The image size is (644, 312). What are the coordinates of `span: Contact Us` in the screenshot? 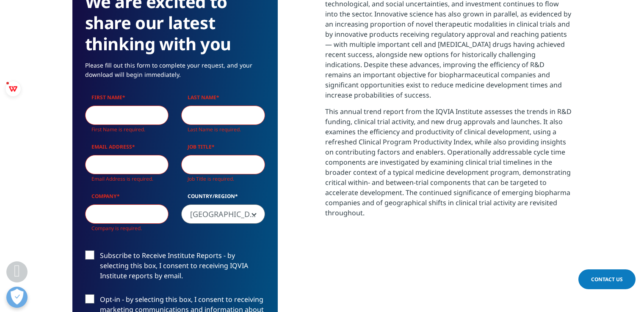 It's located at (607, 280).